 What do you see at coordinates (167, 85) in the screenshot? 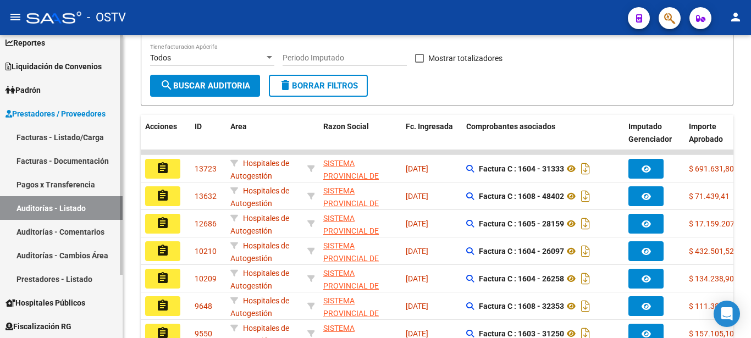
I see `mat-icon: search` at bounding box center [167, 85].